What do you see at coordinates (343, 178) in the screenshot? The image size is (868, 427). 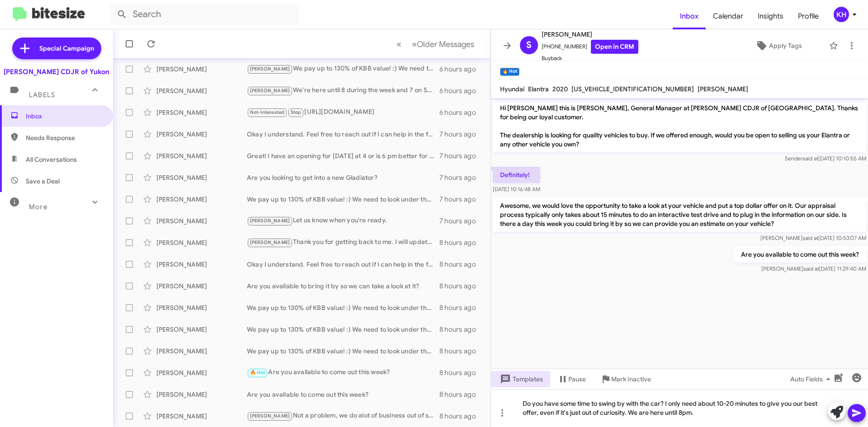 I see `div: Are you looking to get into a new Gladiator?` at bounding box center [343, 178].